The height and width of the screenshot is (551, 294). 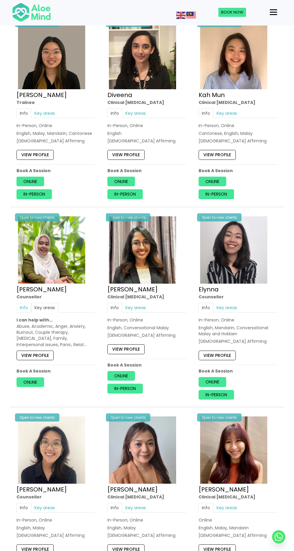 What do you see at coordinates (52, 56) in the screenshot?
I see `img: Profile – Xin Yi` at bounding box center [52, 56].